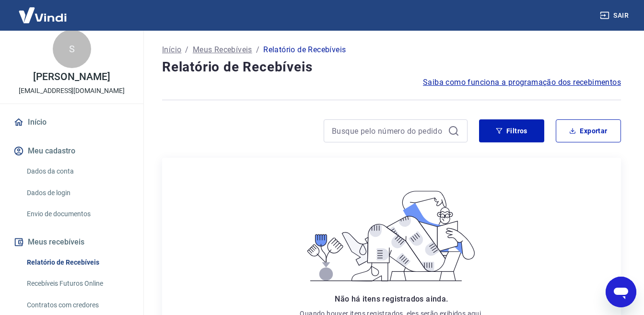 This screenshot has width=644, height=315. I want to click on a: Dados de login, so click(77, 193).